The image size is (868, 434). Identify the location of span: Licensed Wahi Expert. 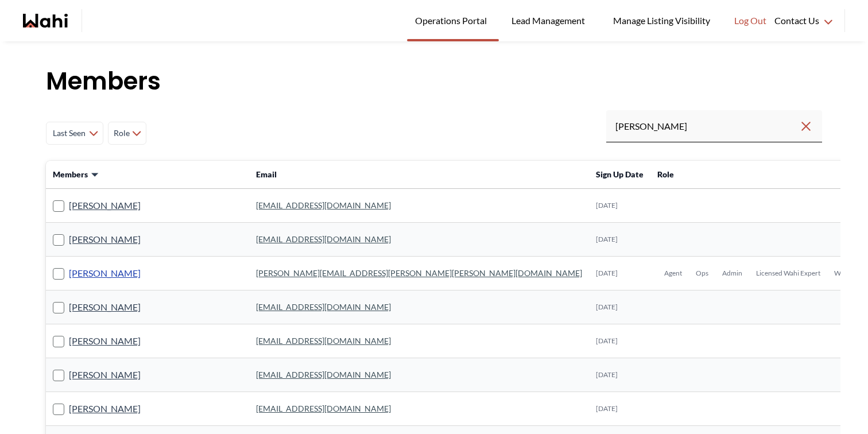
(788, 273).